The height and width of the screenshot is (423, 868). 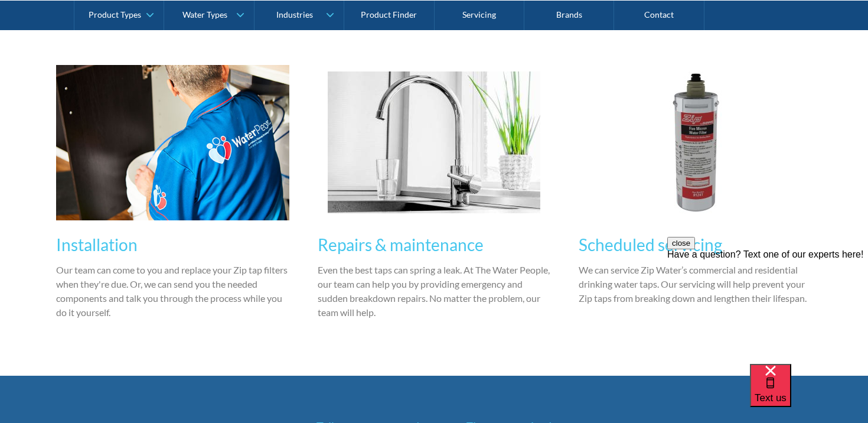 What do you see at coordinates (434, 291) in the screenshot?
I see `p: Even the best taps can spring a leak. At The Water People, our team can help you by providing eme...` at bounding box center [434, 291].